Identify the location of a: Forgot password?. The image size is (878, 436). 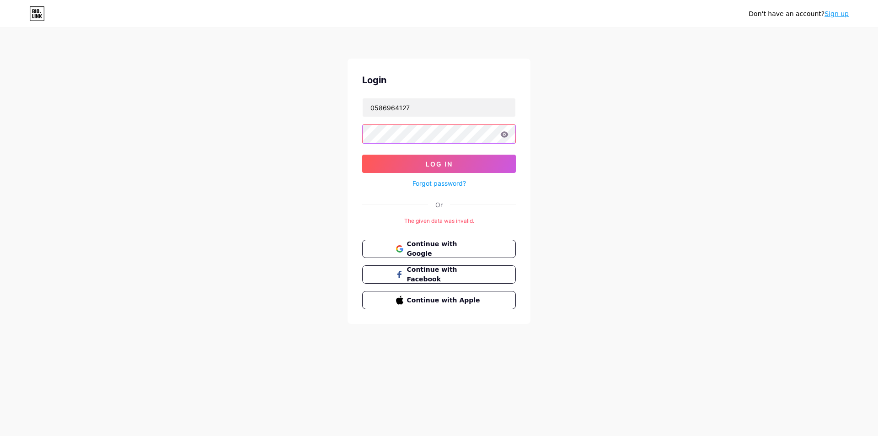
(439, 183).